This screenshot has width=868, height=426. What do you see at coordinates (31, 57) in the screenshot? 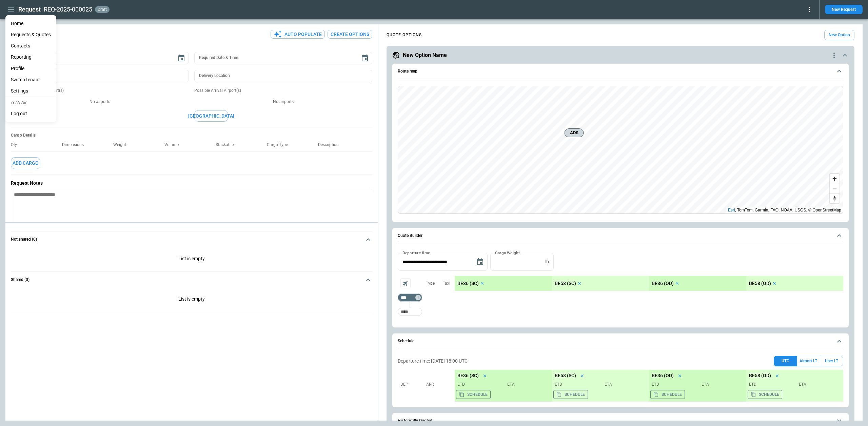
I see `a: Reporting` at bounding box center [31, 57].